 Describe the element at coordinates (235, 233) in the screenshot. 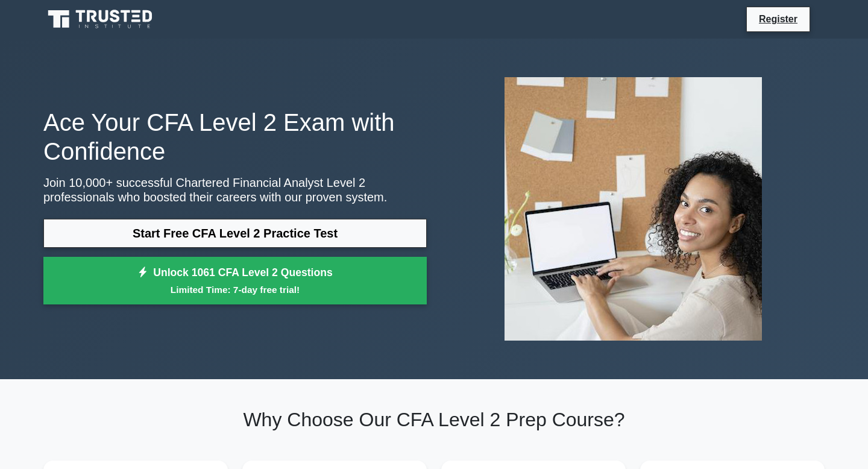

I see `a: Start Free CFA Level 2 Practice Test` at that location.